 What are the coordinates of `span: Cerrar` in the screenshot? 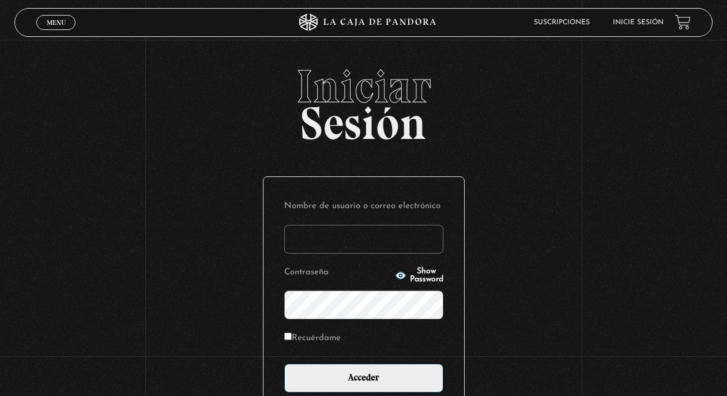 It's located at (56, 33).